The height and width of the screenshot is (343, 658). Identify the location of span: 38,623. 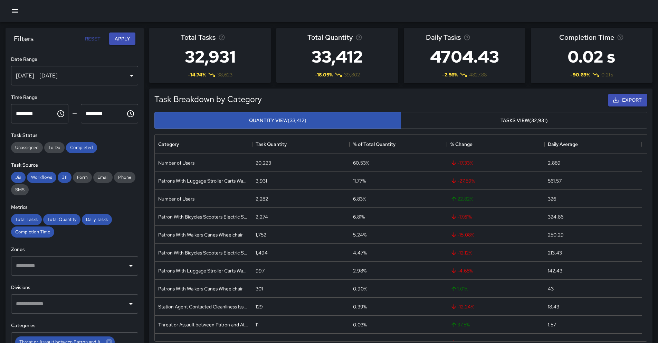
(225, 75).